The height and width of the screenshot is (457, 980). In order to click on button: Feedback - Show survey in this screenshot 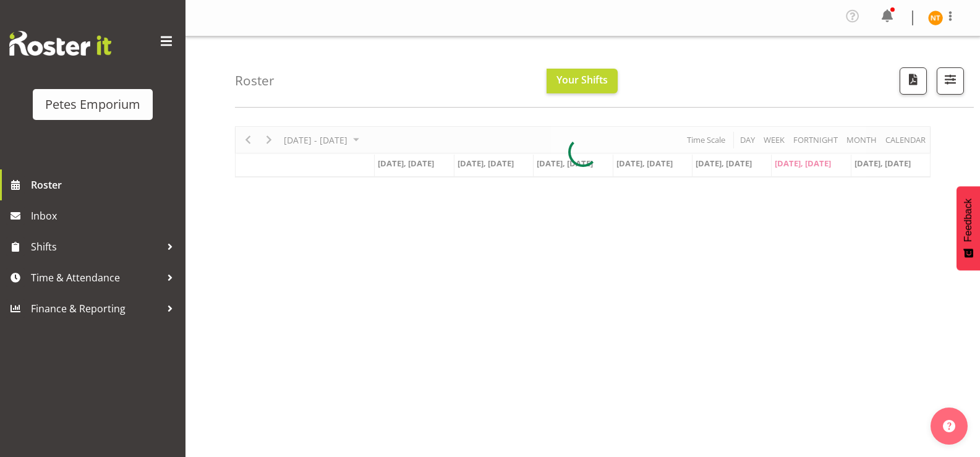, I will do `click(968, 228)`.